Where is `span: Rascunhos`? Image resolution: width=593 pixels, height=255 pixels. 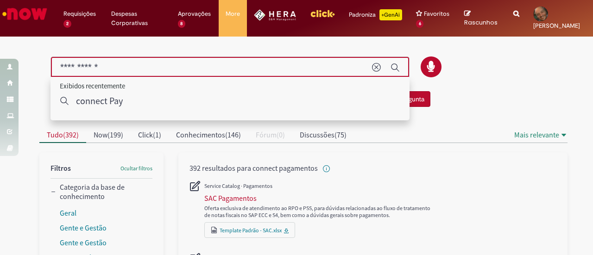
span: Rascunhos is located at coordinates (481, 22).